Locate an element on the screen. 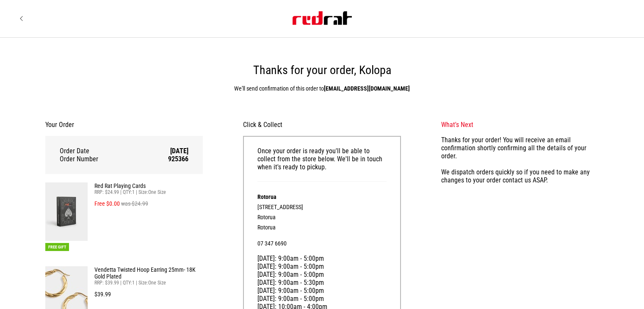 The image size is (644, 309). th: Order Number is located at coordinates (102, 159).